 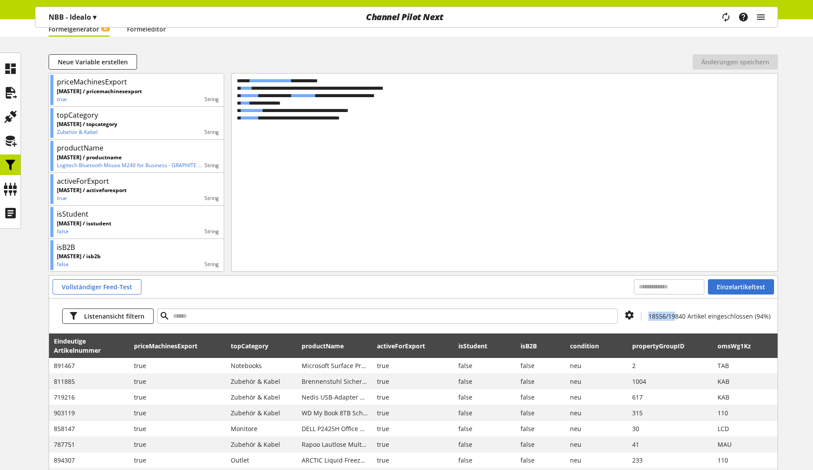 What do you see at coordinates (585, 346) in the screenshot?
I see `span: condition` at bounding box center [585, 346].